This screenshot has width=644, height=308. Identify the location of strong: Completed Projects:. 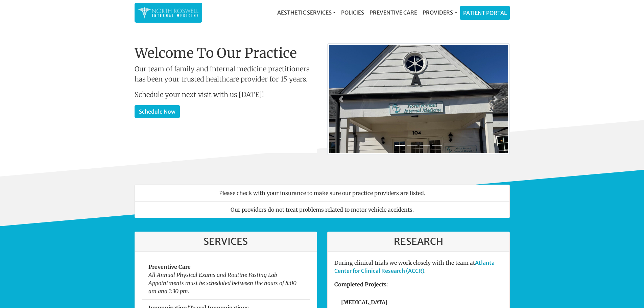
(361, 284).